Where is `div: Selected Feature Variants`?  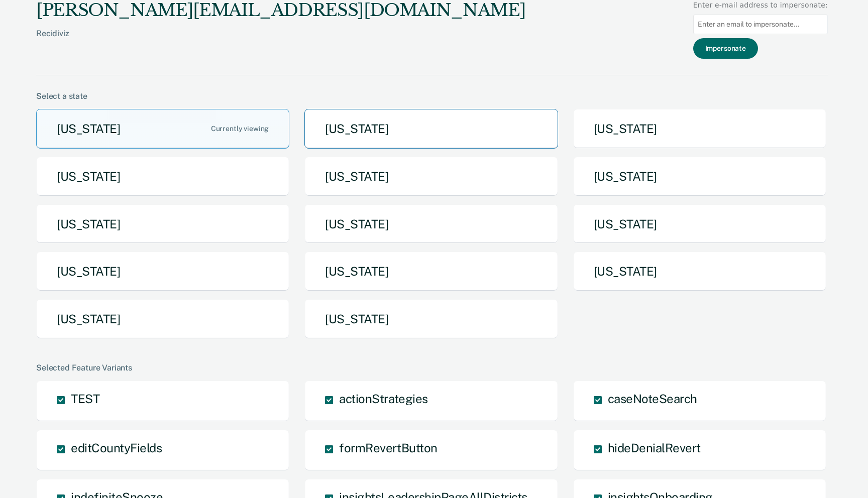
div: Selected Feature Variants is located at coordinates (432, 367).